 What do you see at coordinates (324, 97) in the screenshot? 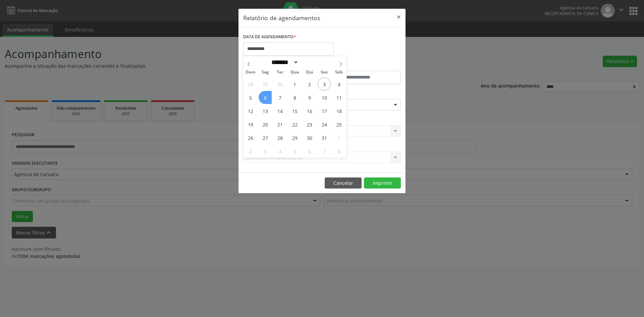
I see `span: Outubro 10, 2025` at bounding box center [324, 97].